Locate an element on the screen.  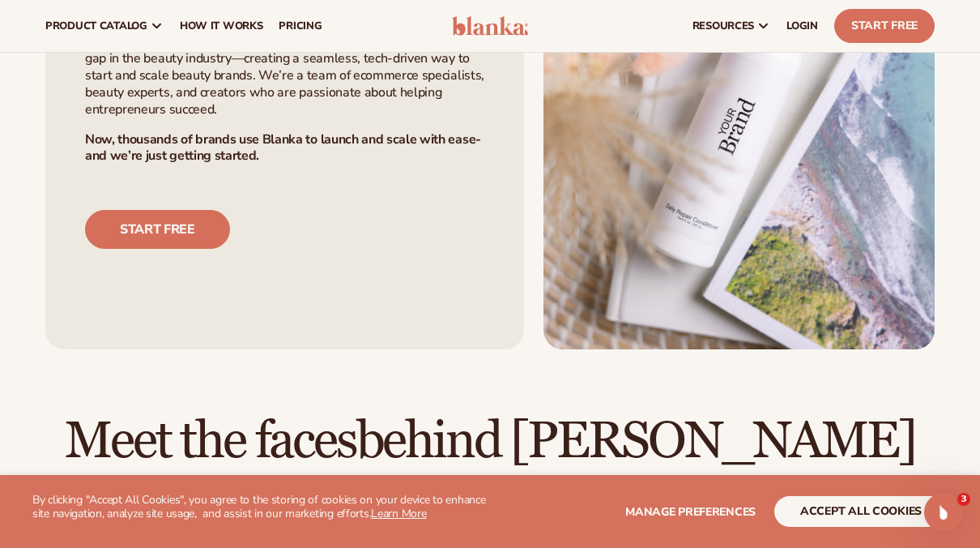
a: Learn More is located at coordinates (399, 513).